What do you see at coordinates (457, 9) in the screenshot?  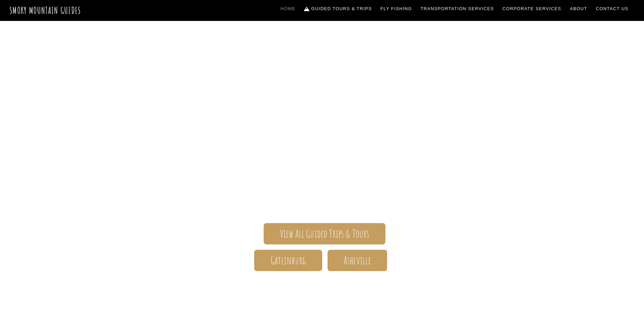 I see `a: Transportation Services` at bounding box center [457, 9].